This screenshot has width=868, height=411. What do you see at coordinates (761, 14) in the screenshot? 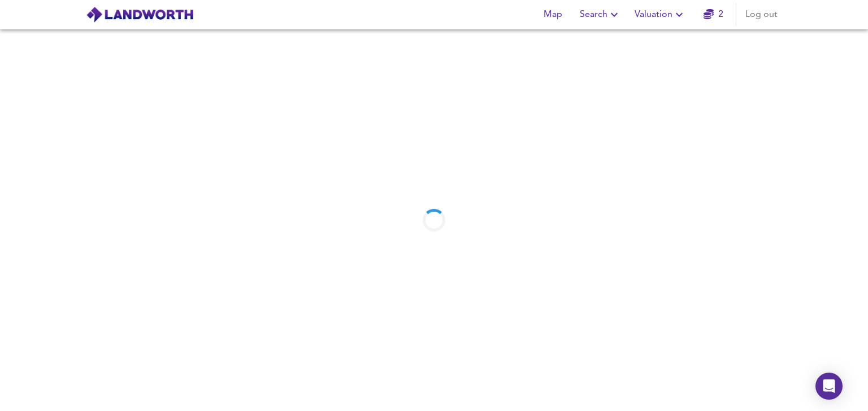
I see `span: Log out` at bounding box center [761, 14].